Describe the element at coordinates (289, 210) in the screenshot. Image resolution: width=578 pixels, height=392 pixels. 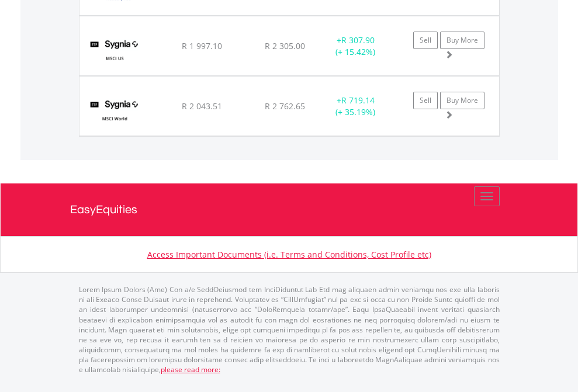
I see `a: EasyEquities` at that location.